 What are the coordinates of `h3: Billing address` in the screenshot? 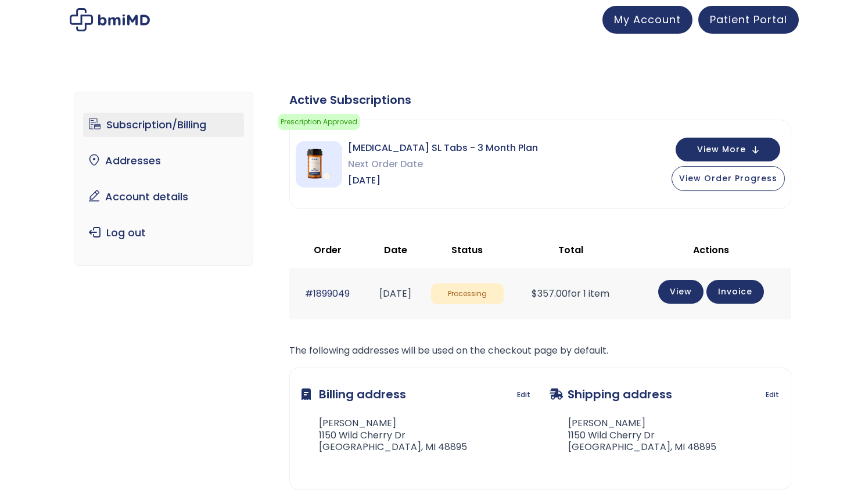 It's located at (354, 394).